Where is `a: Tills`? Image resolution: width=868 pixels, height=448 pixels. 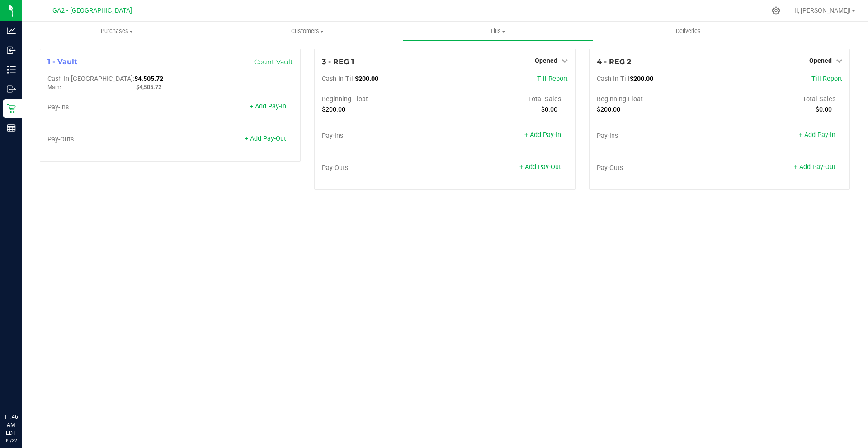 a: Tills is located at coordinates (497, 31).